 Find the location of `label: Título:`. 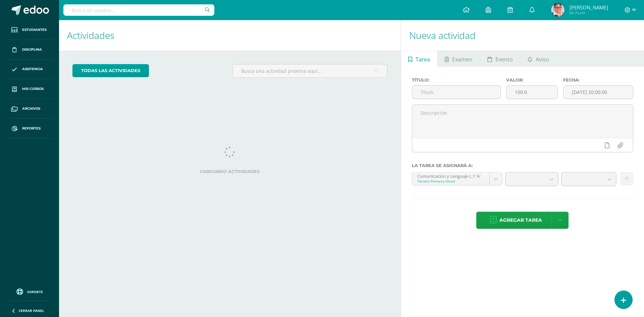

label: Título: is located at coordinates (457, 80).